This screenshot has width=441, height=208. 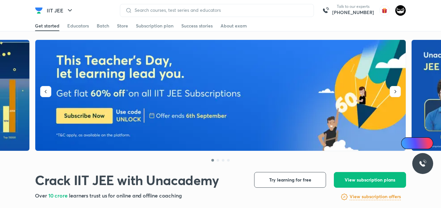 I want to click on img: ttu, so click(x=422, y=163).